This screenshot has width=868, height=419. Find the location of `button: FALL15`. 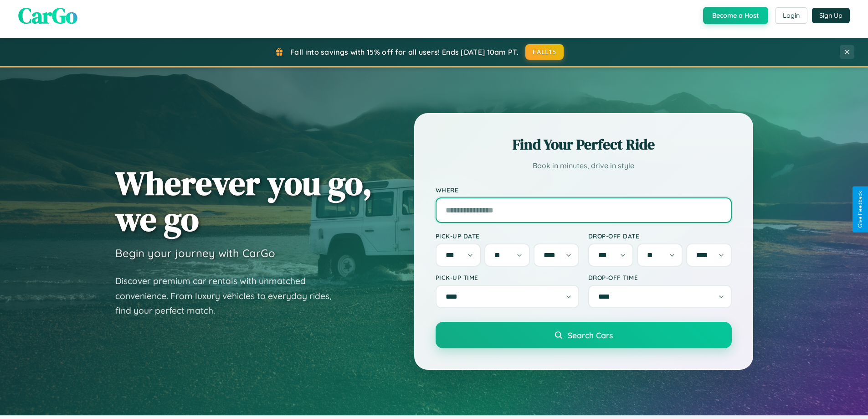

button: FALL15 is located at coordinates (544, 52).